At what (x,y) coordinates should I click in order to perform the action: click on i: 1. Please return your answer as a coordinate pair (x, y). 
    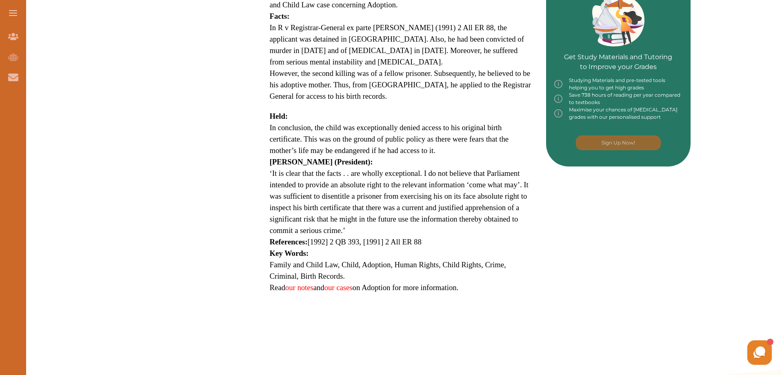
    Looking at the image, I should click on (184, 4).